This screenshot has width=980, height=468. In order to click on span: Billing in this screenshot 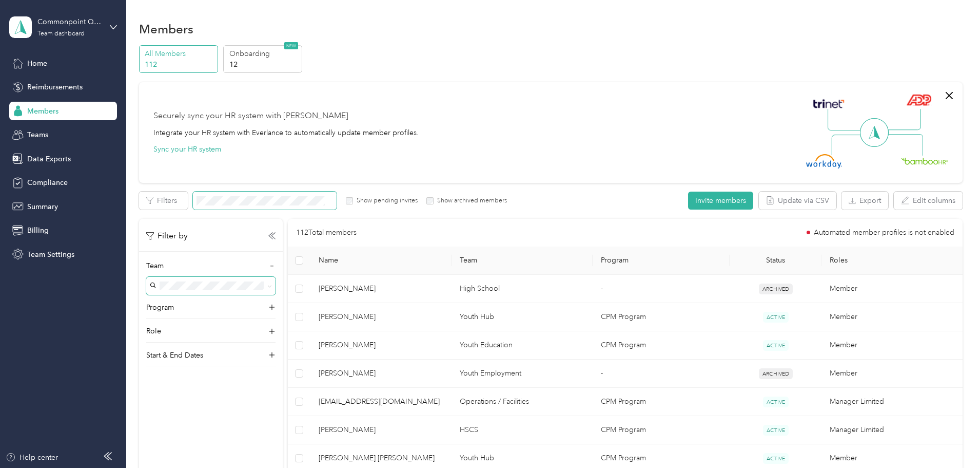, I will do `click(38, 230)`.